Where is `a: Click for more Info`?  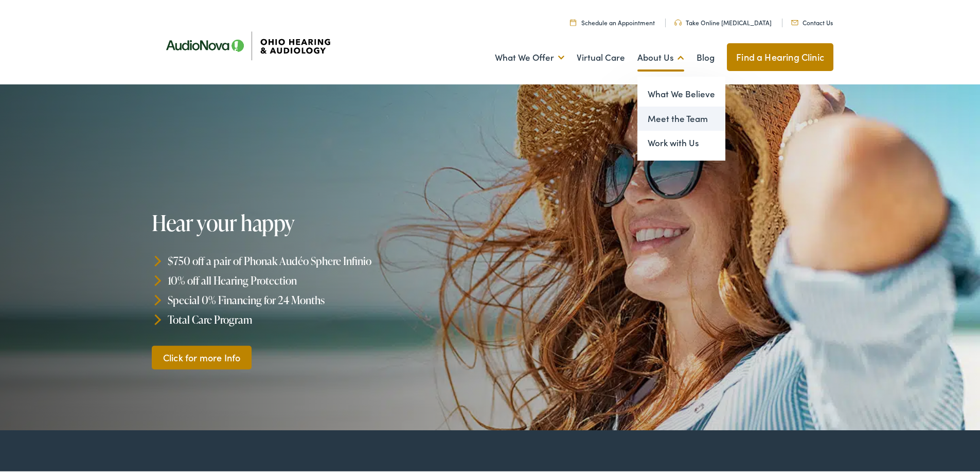 a: Click for more Info is located at coordinates (202, 355).